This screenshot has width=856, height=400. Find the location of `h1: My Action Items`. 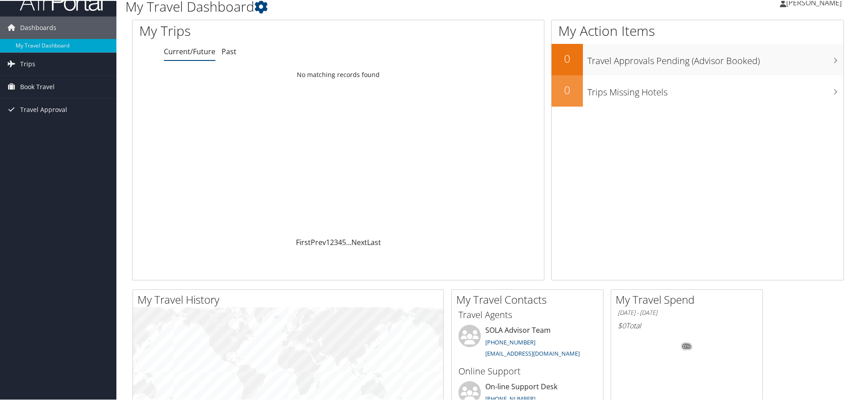

h1: My Action Items is located at coordinates (697, 30).